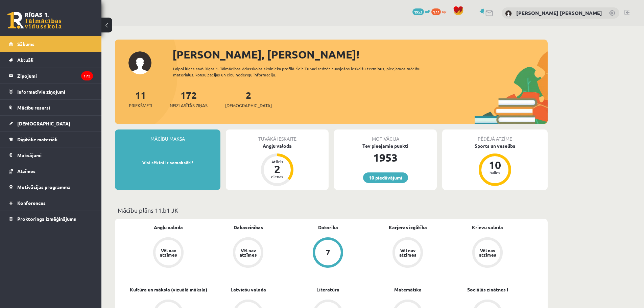  What do you see at coordinates (328, 289) in the screenshot?
I see `a: Literatūra` at bounding box center [328, 289].